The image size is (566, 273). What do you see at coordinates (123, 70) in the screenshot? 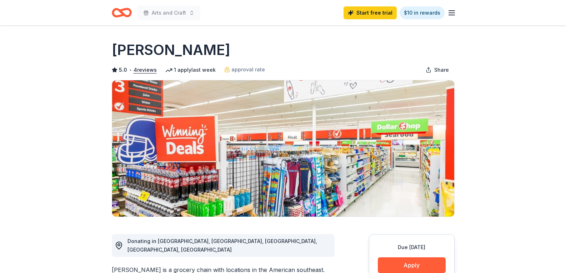
I see `span: 5.0` at bounding box center [123, 70].